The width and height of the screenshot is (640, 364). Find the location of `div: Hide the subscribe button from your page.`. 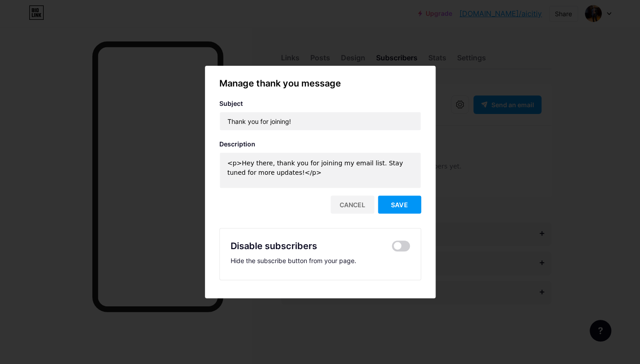

div: Hide the subscribe button from your page. is located at coordinates (320, 261).